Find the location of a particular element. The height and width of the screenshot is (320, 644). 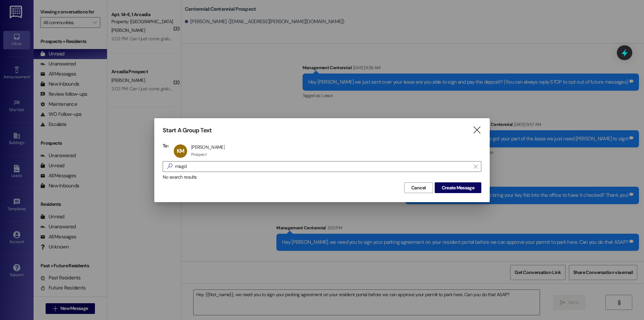

div: Prospect is located at coordinates (199, 154).